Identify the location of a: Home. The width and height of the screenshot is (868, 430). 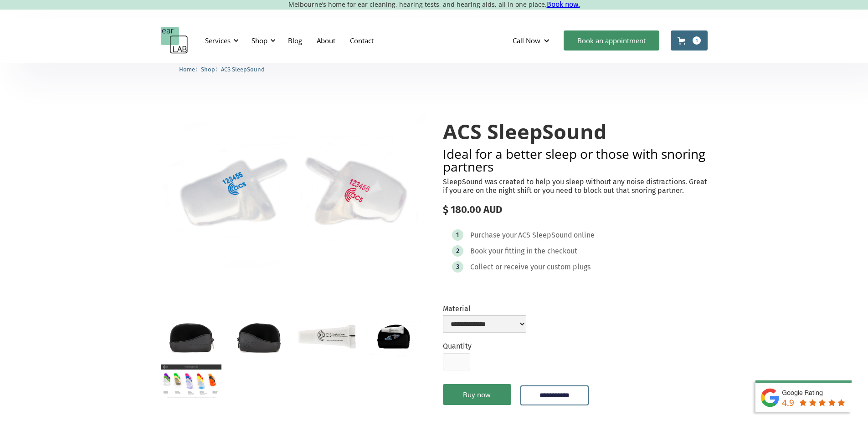
(187, 69).